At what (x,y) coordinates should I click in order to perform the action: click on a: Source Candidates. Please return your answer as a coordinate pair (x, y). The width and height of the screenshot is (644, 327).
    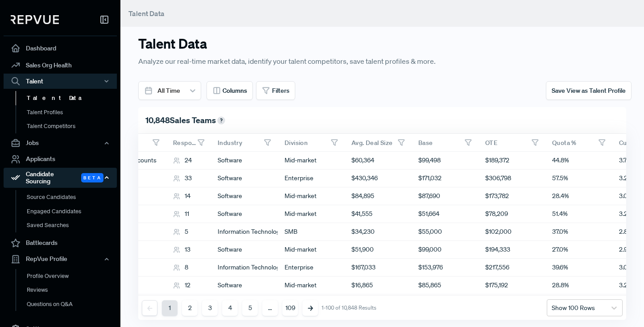
    Looking at the image, I should click on (72, 197).